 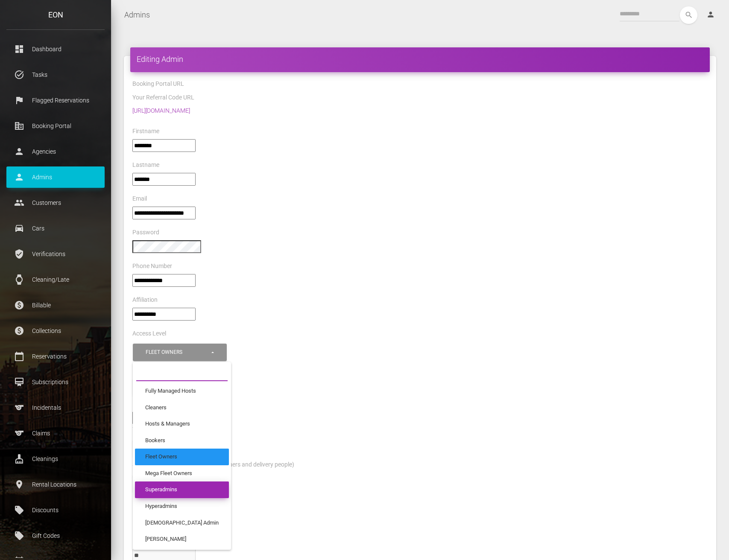 I want to click on span: Fleet Owners, so click(x=161, y=457).